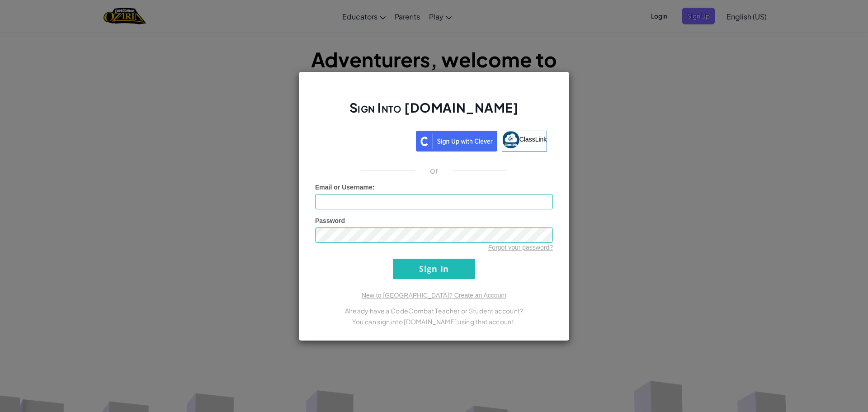 The image size is (868, 412). I want to click on img: clever_sso_button@2x.png, so click(456, 141).